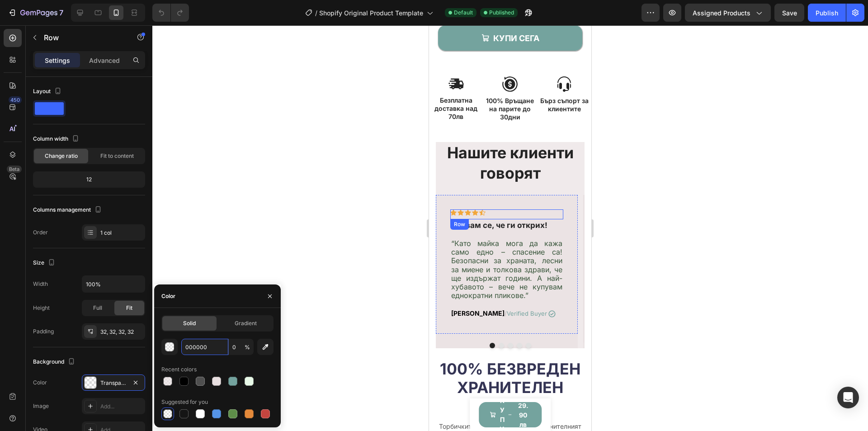  Describe the element at coordinates (81, 362) in the screenshot. I see `h2: 100% безвреден хранителен силикон` at that location.